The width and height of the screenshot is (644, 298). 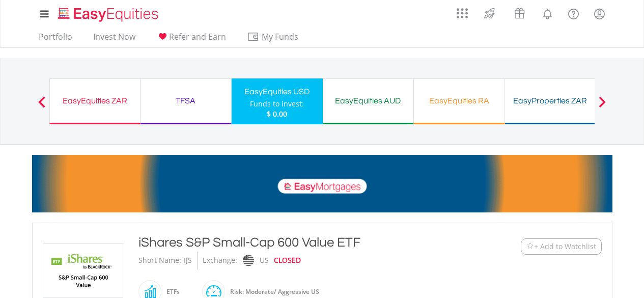 I want to click on img: EasyEquities_Logo.png, so click(x=109, y=14).